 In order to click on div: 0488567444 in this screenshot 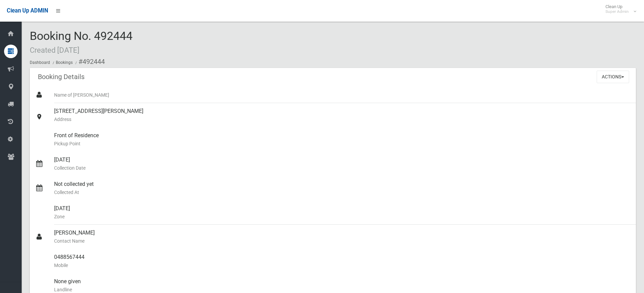, I will do `click(342, 262)`.